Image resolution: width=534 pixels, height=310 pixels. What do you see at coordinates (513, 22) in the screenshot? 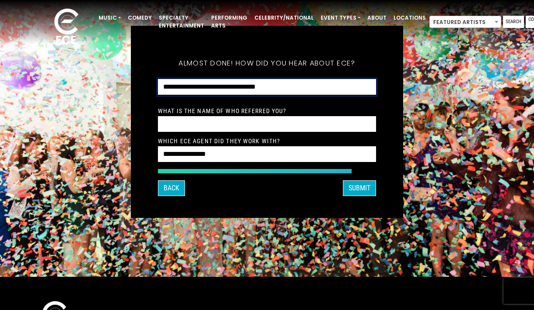
I see `a: Search` at bounding box center [513, 22].